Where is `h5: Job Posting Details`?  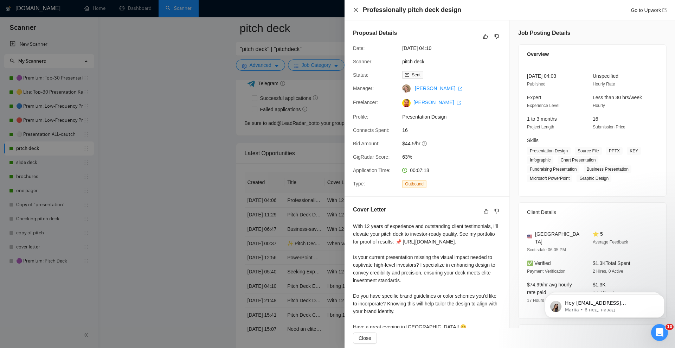 h5: Job Posting Details is located at coordinates (544, 33).